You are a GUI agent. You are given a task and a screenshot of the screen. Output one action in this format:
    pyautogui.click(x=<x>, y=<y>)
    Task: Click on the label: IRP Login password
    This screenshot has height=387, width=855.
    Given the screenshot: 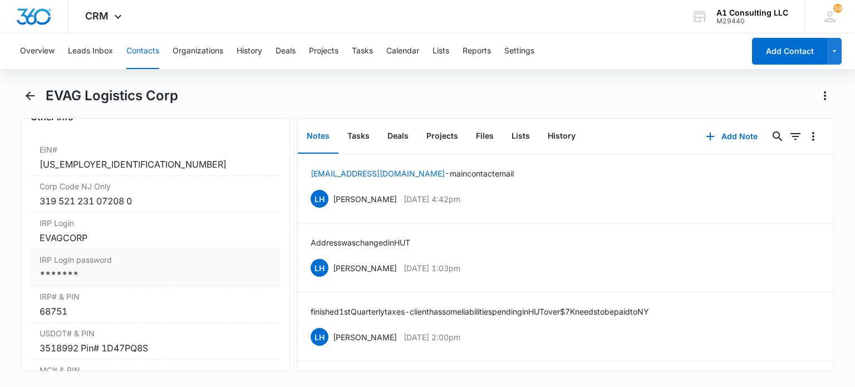 What is the action you would take?
    pyautogui.click(x=155, y=259)
    